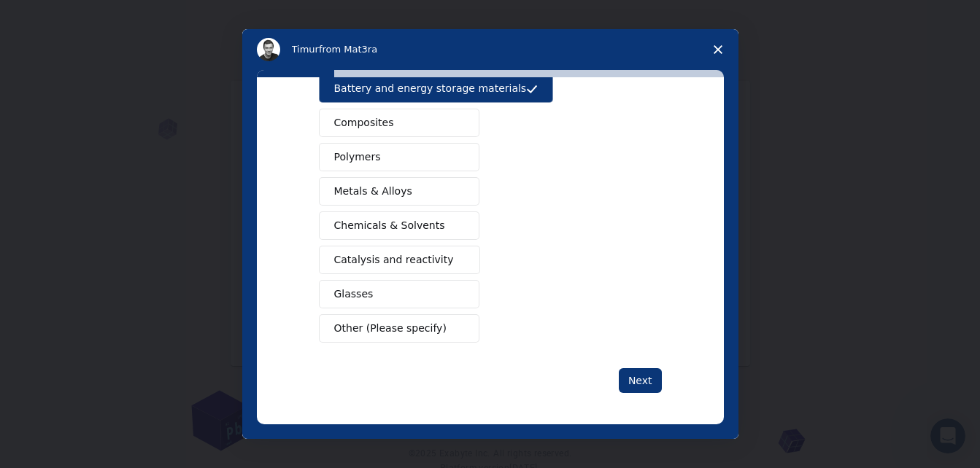  What do you see at coordinates (399, 123) in the screenshot?
I see `button: Composites` at bounding box center [399, 123].